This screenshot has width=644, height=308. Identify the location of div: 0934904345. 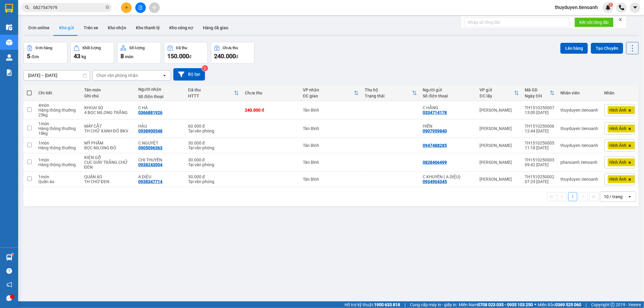
(435, 182).